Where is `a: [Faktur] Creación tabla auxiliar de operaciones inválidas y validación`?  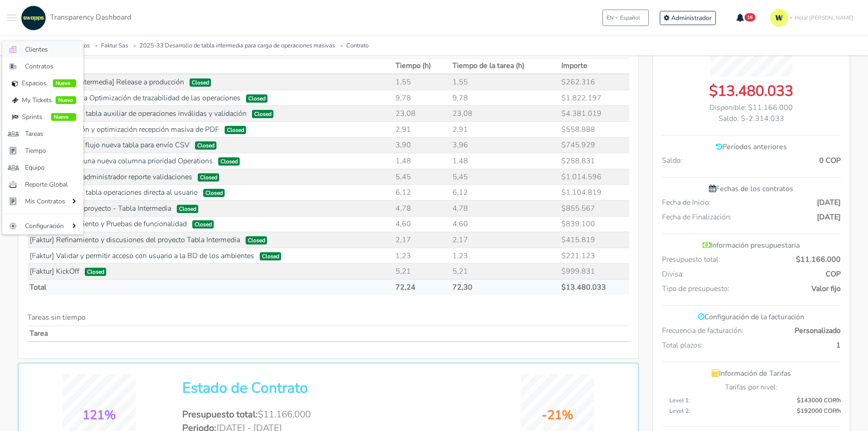
a: [Faktur] Creación tabla auxiliar de operaciones inválidas y validación is located at coordinates (138, 113).